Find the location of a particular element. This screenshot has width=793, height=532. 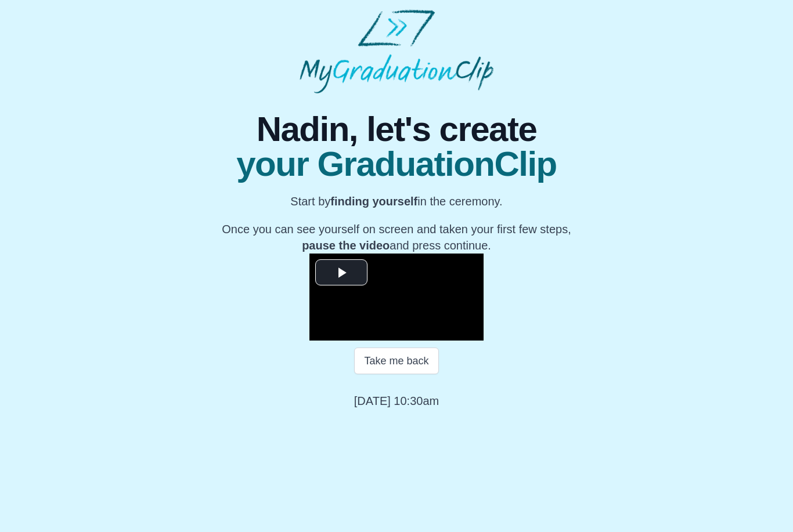

span: your GraduationClip is located at coordinates (396, 165).